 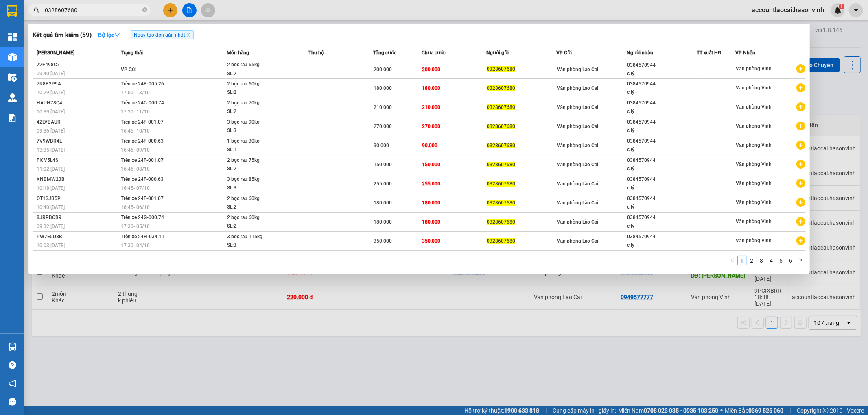 I want to click on div: FICV5L4S, so click(x=77, y=160).